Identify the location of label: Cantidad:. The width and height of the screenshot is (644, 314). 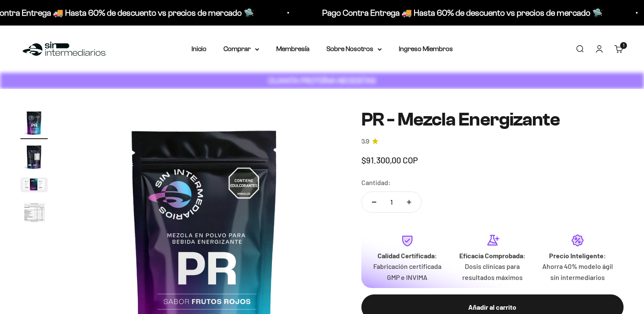
(376, 182).